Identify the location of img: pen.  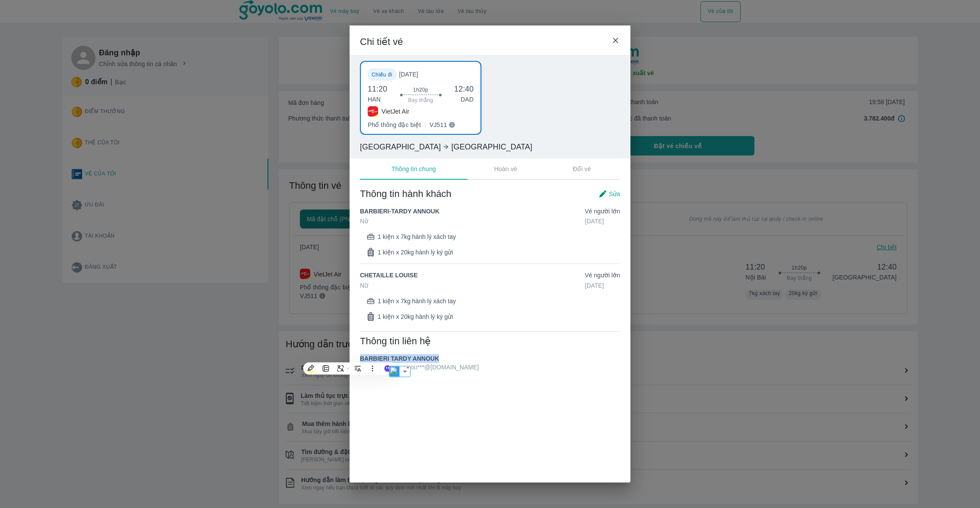
(603, 194).